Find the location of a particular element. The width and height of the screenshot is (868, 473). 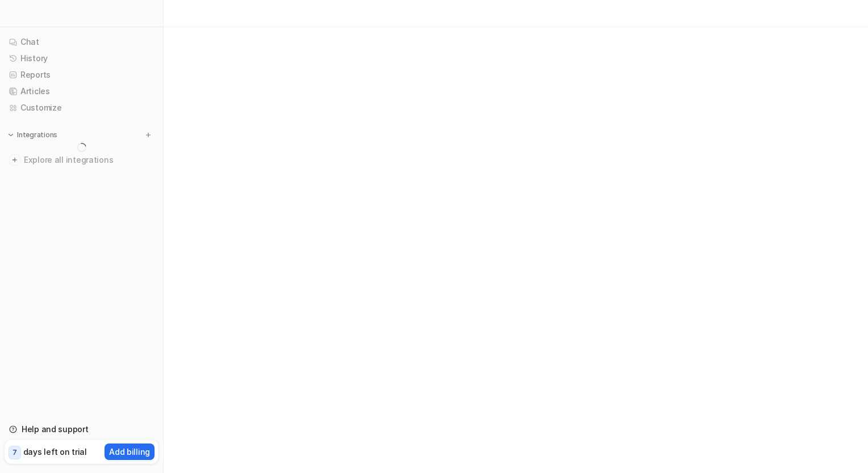

button: Integrations is located at coordinates (32, 135).